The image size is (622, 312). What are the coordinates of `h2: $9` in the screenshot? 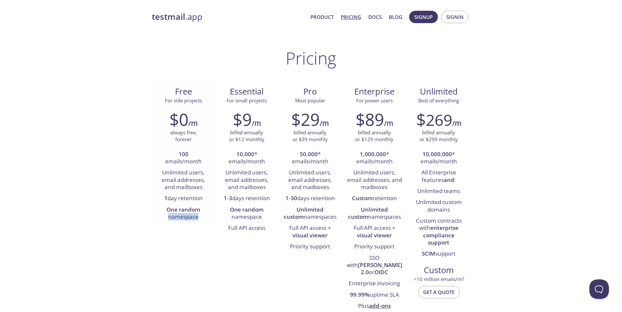 It's located at (242, 119).